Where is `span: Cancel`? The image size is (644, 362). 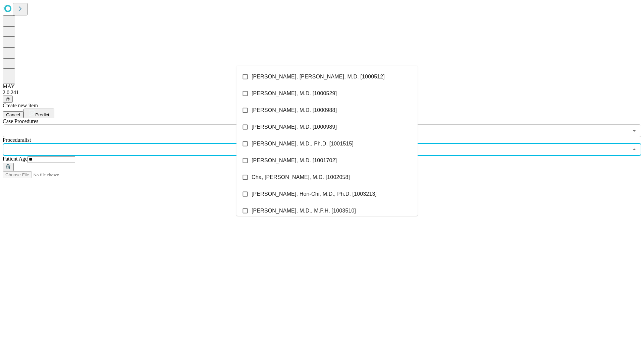 span: Cancel is located at coordinates (13, 115).